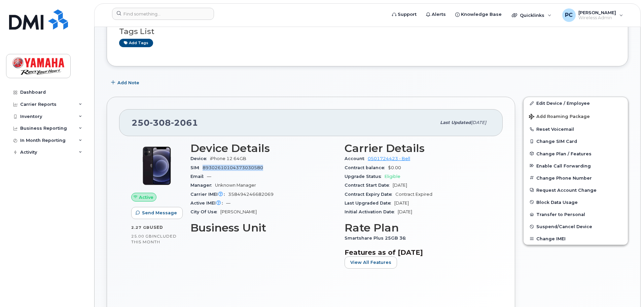 This screenshot has height=307, width=644. Describe the element at coordinates (146, 197) in the screenshot. I see `span: Active` at that location.